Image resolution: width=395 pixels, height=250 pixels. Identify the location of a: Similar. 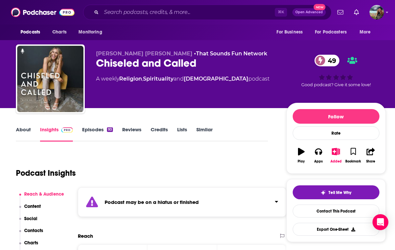
(204, 134).